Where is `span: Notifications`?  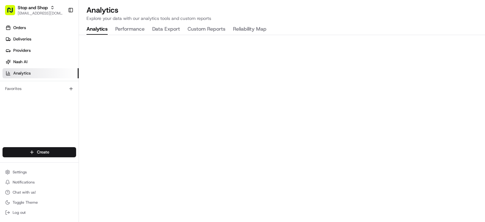 span: Notifications is located at coordinates (24, 182).